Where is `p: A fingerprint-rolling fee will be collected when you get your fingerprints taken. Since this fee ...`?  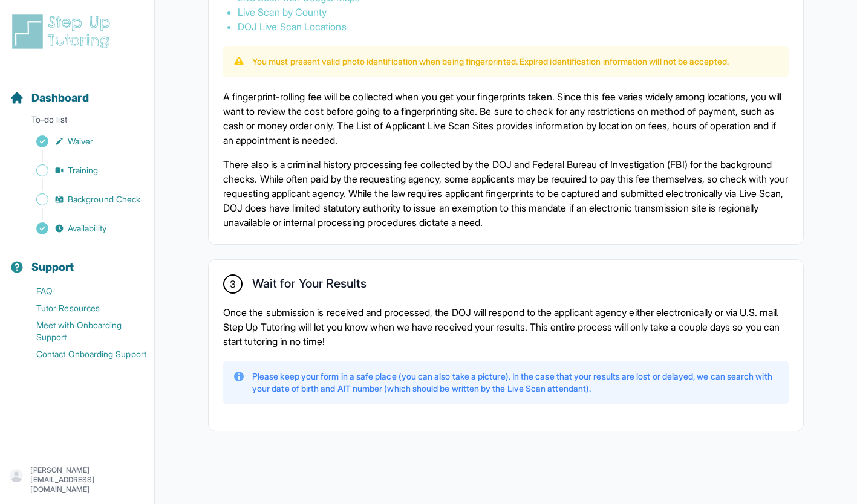
p: A fingerprint-rolling fee will be collected when you get your fingerprints taken. Since this fee ... is located at coordinates (505, 119).